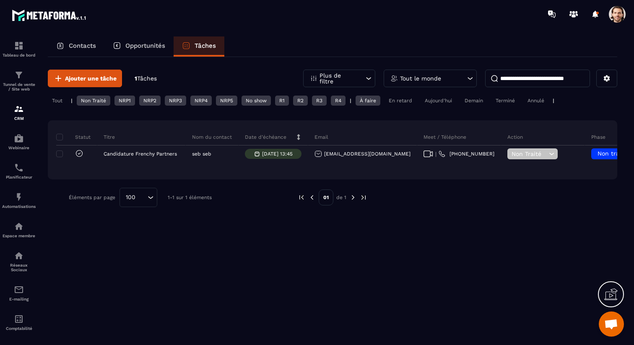 Image resolution: width=634 pixels, height=345 pixels. I want to click on div: No show, so click(256, 101).